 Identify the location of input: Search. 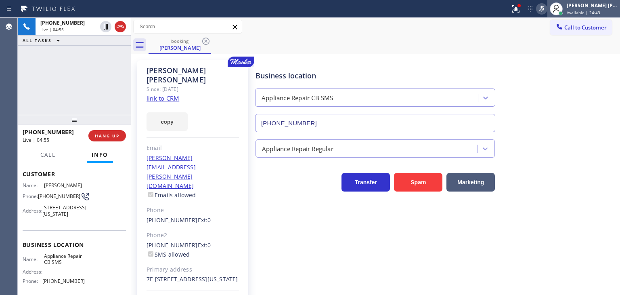
(188, 27).